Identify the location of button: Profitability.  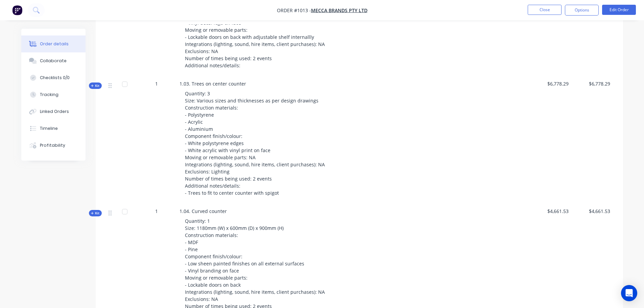
(53, 145).